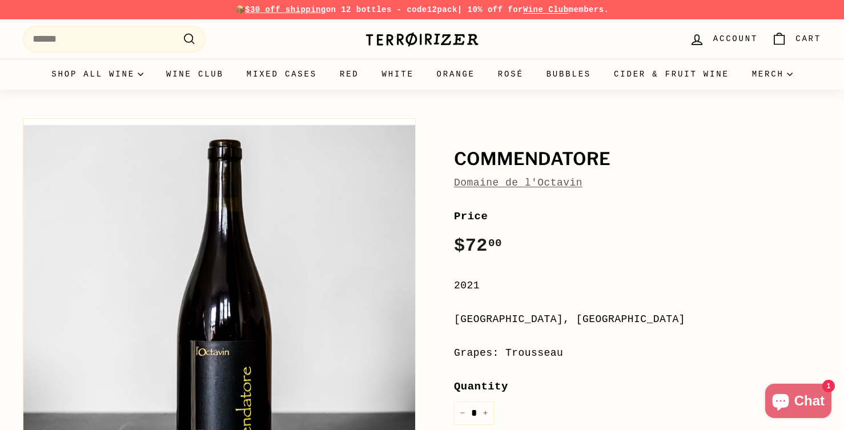 The width and height of the screenshot is (844, 430). Describe the element at coordinates (97, 74) in the screenshot. I see `summary: Shop all wine` at that location.